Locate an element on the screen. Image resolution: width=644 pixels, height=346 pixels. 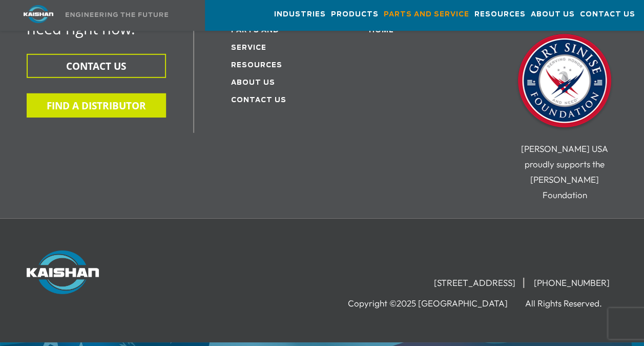
a: Products is located at coordinates (355, 15).